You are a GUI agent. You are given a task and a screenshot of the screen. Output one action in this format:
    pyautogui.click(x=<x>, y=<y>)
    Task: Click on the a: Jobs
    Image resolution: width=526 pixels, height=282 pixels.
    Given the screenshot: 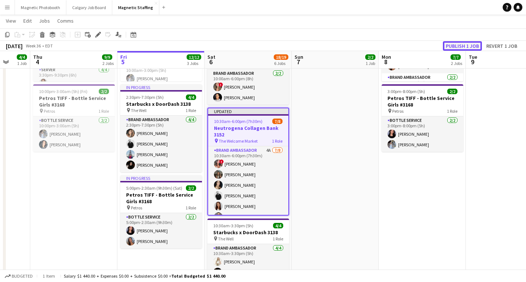 What is the action you would take?
    pyautogui.click(x=44, y=21)
    